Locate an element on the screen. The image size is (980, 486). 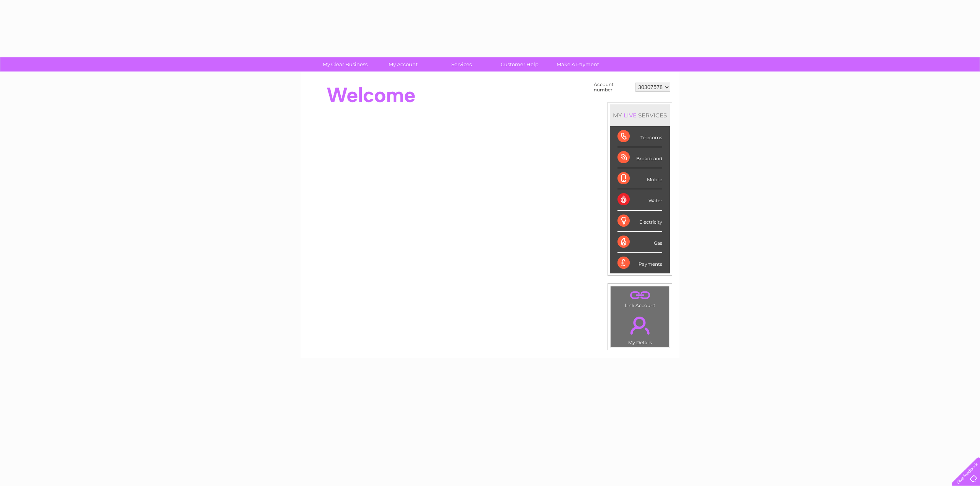
a: Make A Payment is located at coordinates (578, 64).